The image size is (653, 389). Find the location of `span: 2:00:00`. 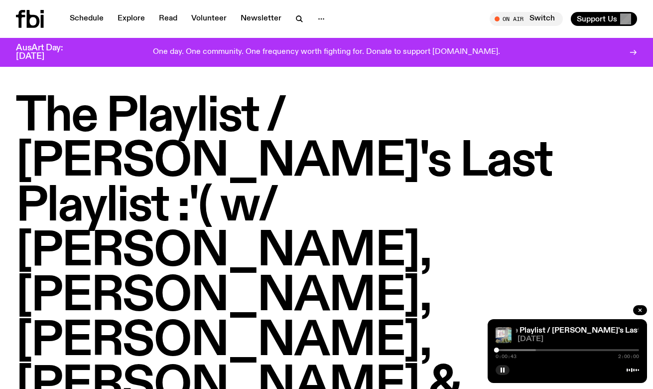

span: 2:00:00 is located at coordinates (629, 356).